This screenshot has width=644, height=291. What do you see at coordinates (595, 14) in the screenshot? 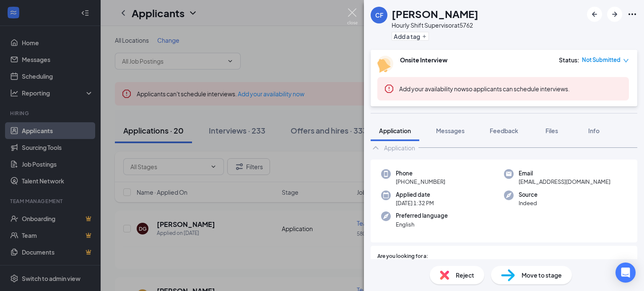
I see `svg: ArrowLeftNew` at bounding box center [595, 14].